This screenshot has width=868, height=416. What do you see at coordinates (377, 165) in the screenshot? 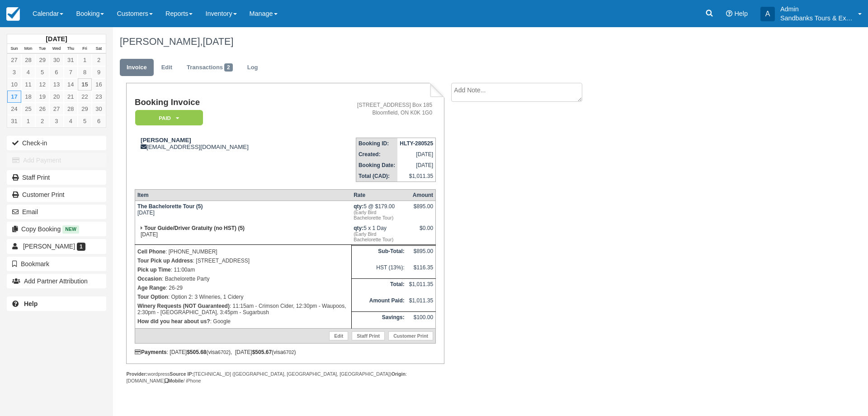
I see `th: Booking Date:` at bounding box center [377, 165].